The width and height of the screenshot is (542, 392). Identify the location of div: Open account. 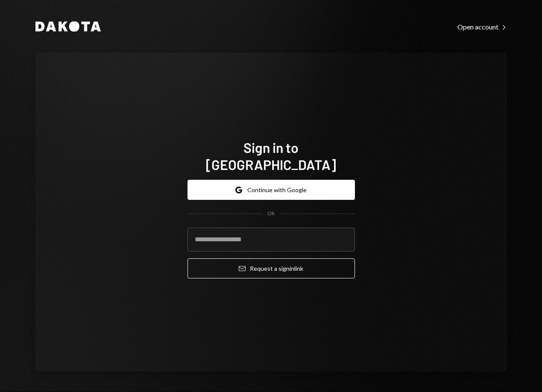
(482, 27).